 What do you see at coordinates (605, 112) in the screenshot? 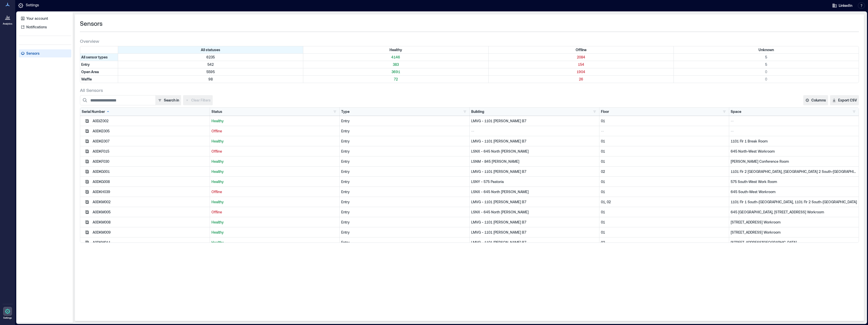
I see `div: Floor` at bounding box center [605, 112].